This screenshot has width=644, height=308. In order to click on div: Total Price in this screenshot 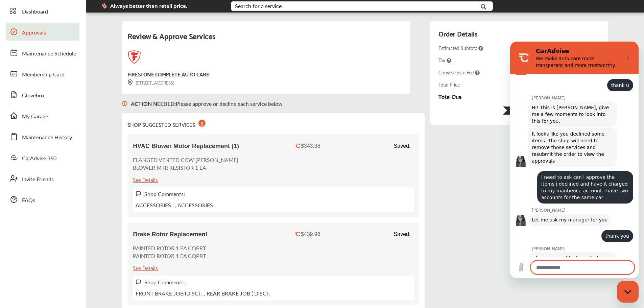, I will do `click(449, 85)`.